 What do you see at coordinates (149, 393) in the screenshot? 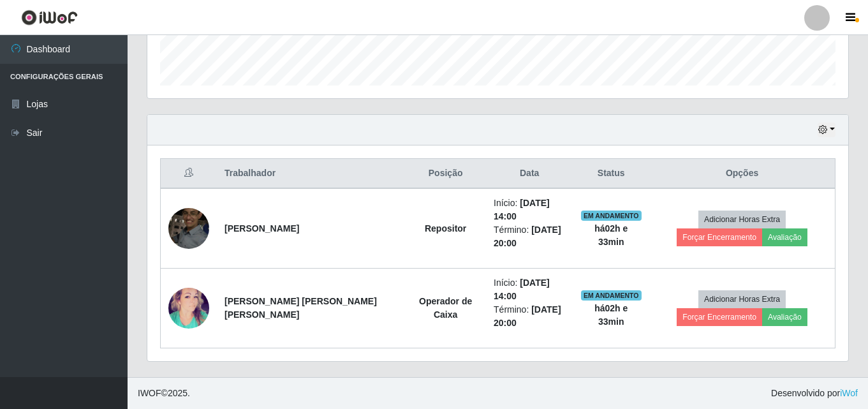
I see `span: IWOF` at bounding box center [149, 393].